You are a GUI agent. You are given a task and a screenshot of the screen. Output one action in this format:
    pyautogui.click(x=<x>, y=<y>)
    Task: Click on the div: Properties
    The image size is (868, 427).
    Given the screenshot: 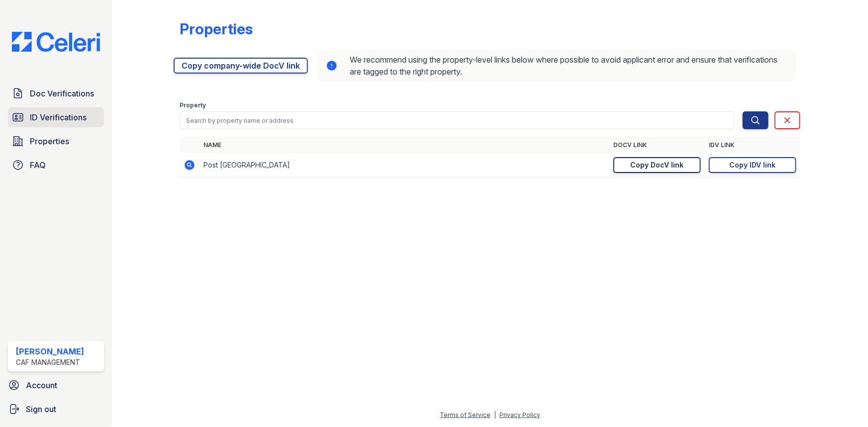 What is the action you would take?
    pyautogui.click(x=216, y=28)
    